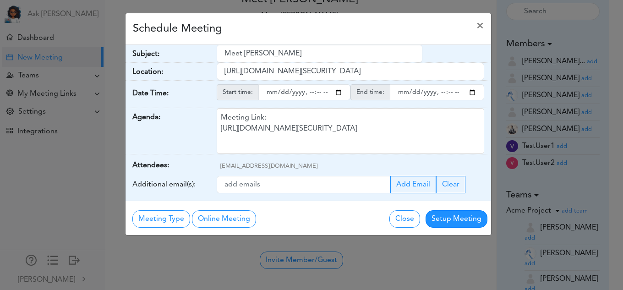 The image size is (623, 290). I want to click on strong: Agenda:, so click(146, 117).